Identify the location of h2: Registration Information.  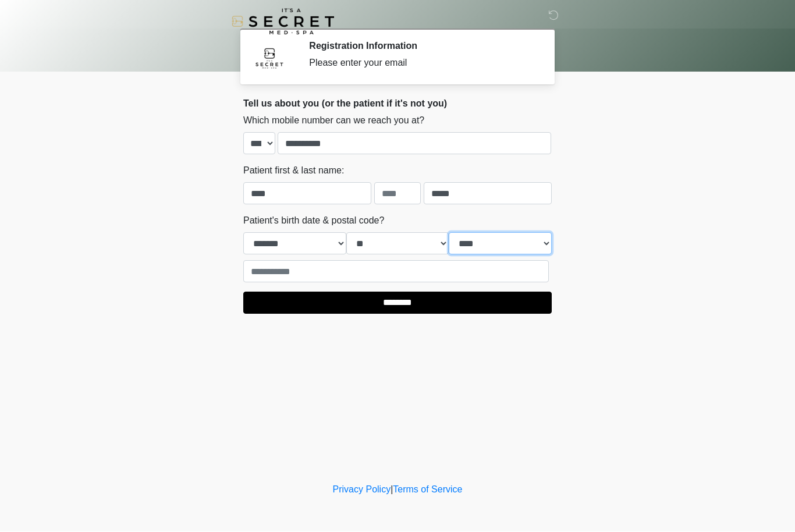
(421, 46).